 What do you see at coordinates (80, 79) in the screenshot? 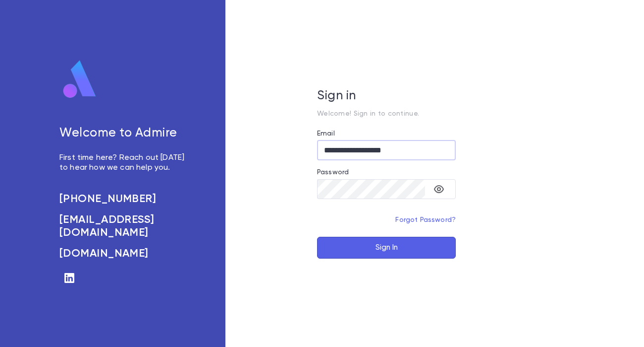
I see `img: logo` at bounding box center [80, 79].